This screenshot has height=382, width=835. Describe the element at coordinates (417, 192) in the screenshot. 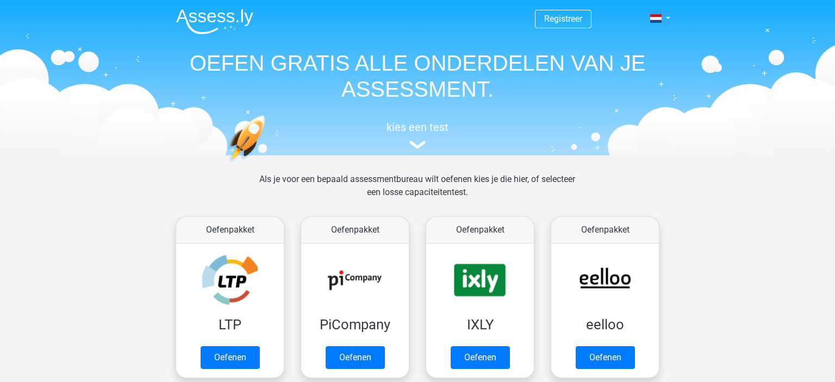

I see `div: Als je voor een bepaald assessmentbureau wilt oefenen kies je die hier, of selecteer een losse ca...` at that location.